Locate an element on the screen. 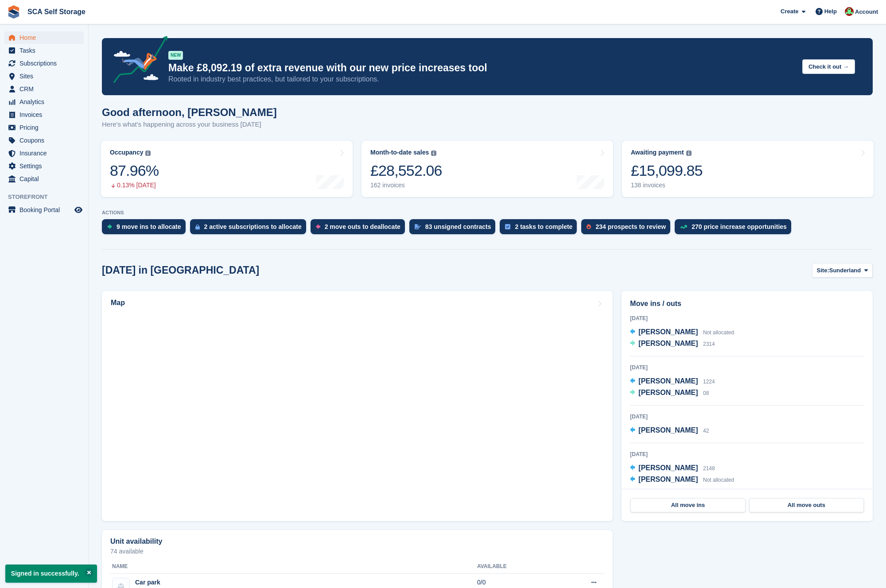 The image size is (886, 588). div: 83 unsigned contracts is located at coordinates (458, 226).